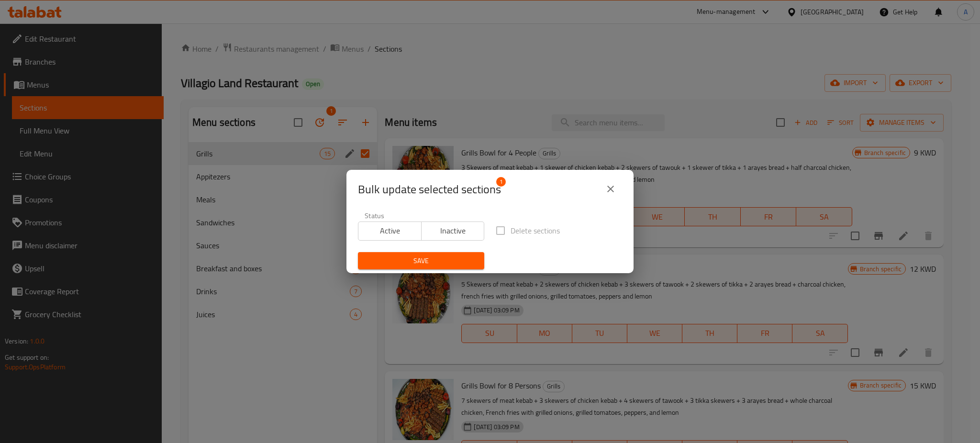  I want to click on span: Inactive, so click(453, 231).